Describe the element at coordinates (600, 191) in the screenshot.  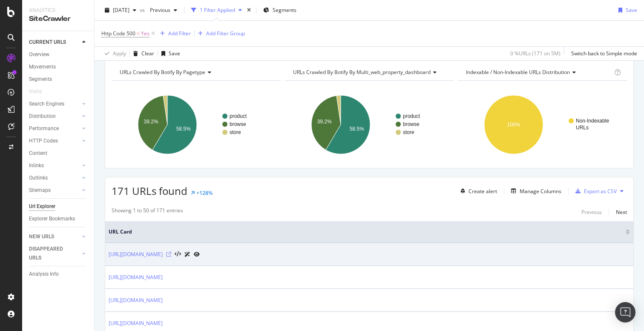
I see `div: Export as CSV` at that location.